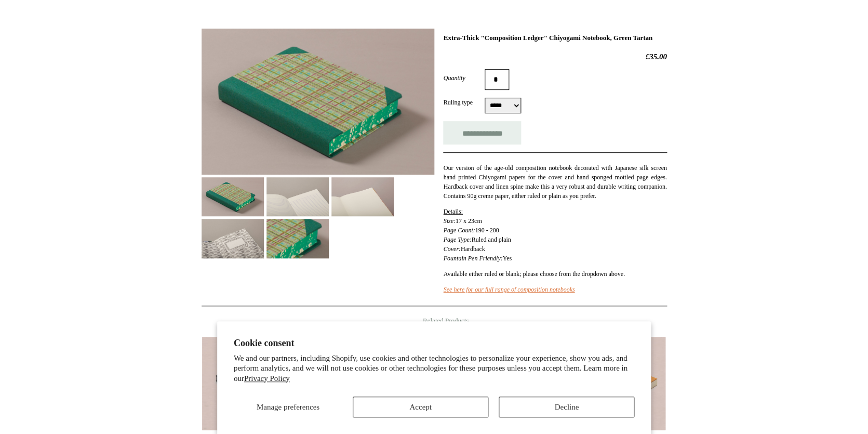 The width and height of the screenshot is (868, 434). What do you see at coordinates (288, 407) in the screenshot?
I see `span: Manage preferences` at bounding box center [288, 407].